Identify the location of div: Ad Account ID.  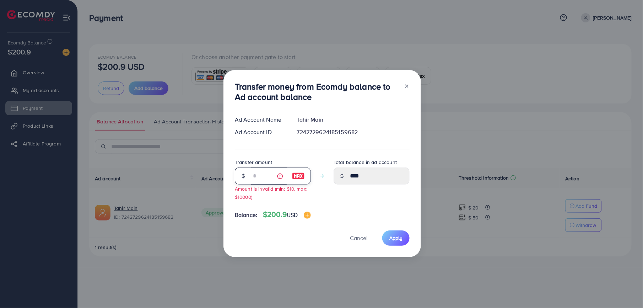
(260, 132).